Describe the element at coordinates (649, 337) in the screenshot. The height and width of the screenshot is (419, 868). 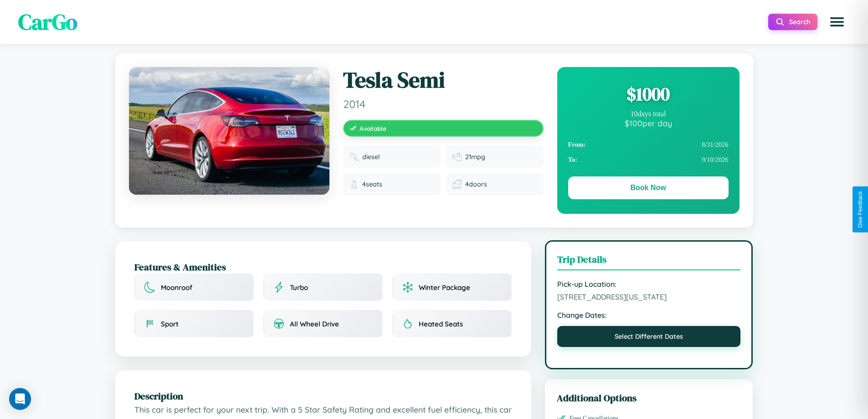
I see `button: Select Different Dates` at that location.